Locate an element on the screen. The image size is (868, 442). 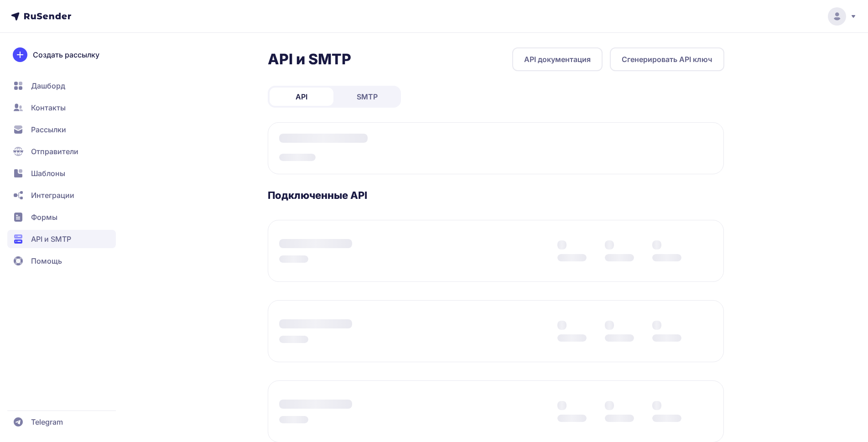
span: Создать рассылку is located at coordinates (66, 55).